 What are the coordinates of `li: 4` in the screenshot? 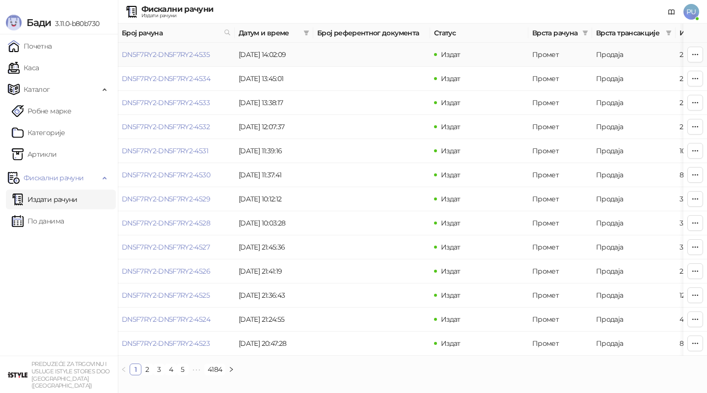 It's located at (171, 369).